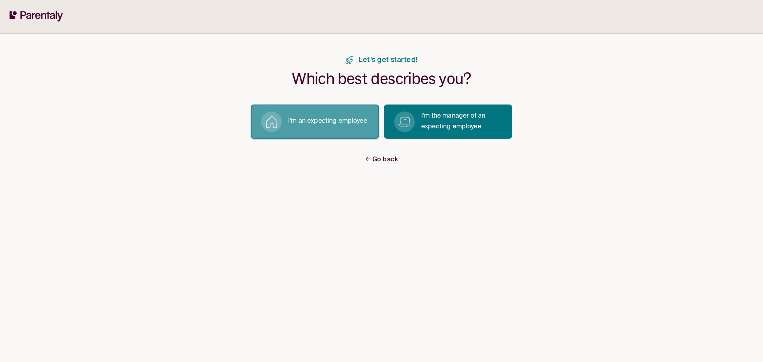 This screenshot has width=763, height=362. Describe the element at coordinates (315, 122) in the screenshot. I see `button: I’m an expecting employee` at that location.